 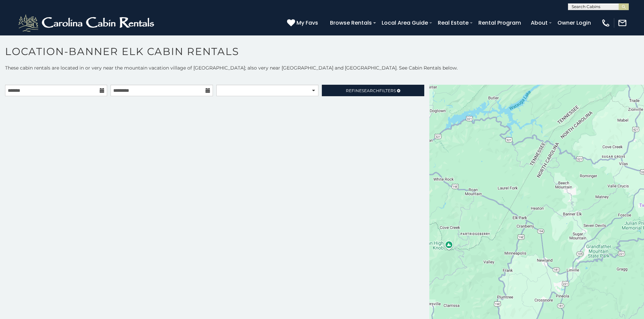 What do you see at coordinates (539, 22) in the screenshot?
I see `a: About` at bounding box center [539, 22].